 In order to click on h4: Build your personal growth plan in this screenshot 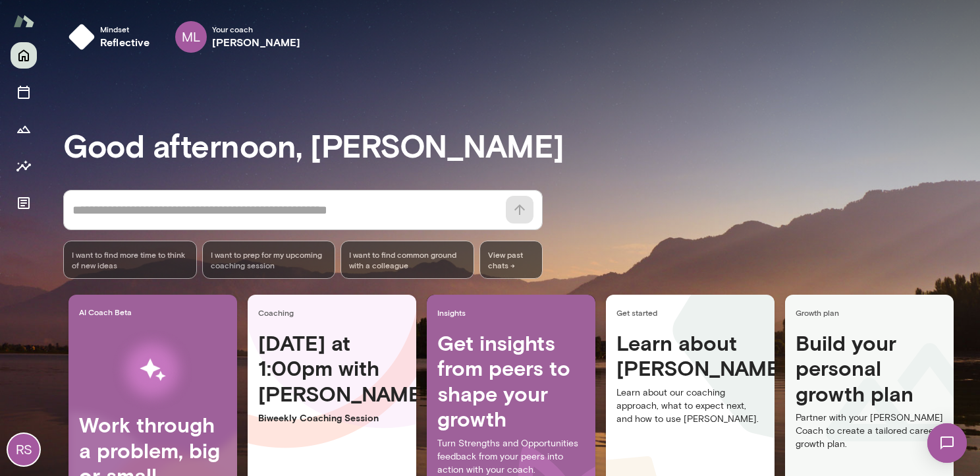, I will do `click(869, 371)`.